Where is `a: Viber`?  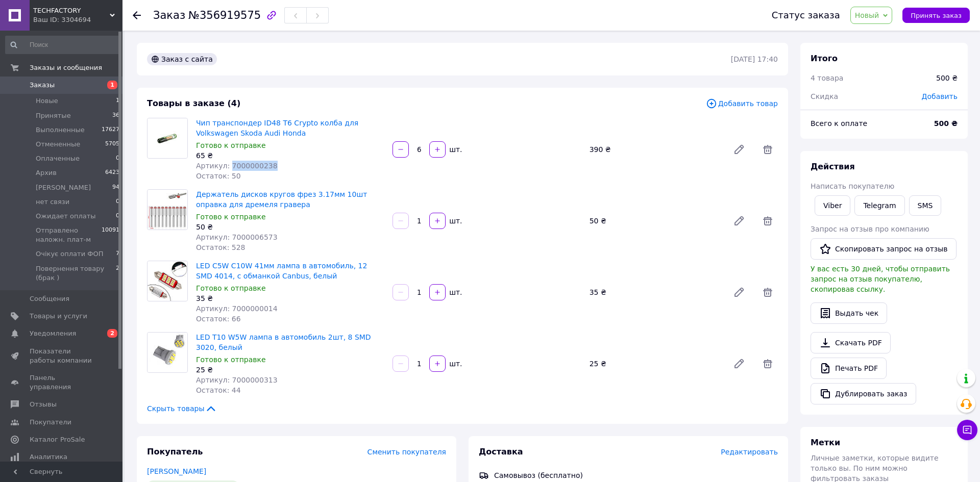 a: Viber is located at coordinates (833, 206).